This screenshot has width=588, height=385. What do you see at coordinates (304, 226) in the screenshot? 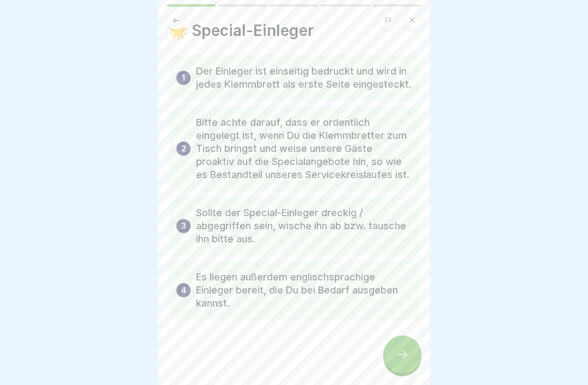
I see `p: Sollte der Special-Einleger dreckig / abgegriffen sein, wische ihn ab bzw. tausche ihn bitte aus.` at bounding box center [304, 226].